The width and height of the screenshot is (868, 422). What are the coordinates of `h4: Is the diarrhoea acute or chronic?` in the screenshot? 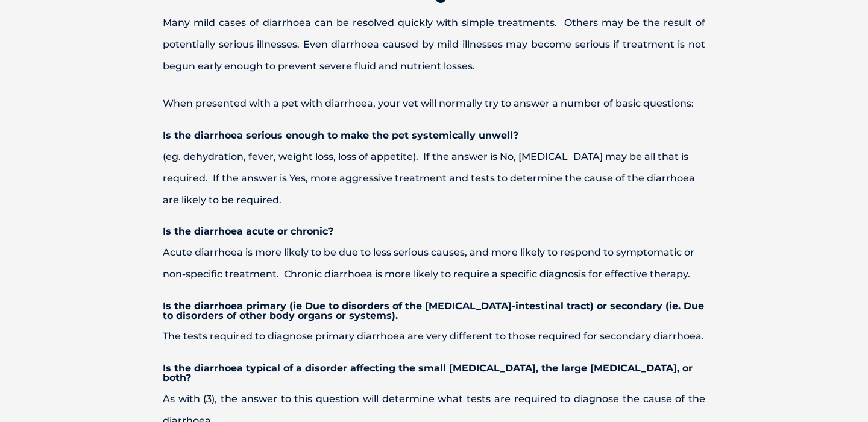 It's located at (434, 231).